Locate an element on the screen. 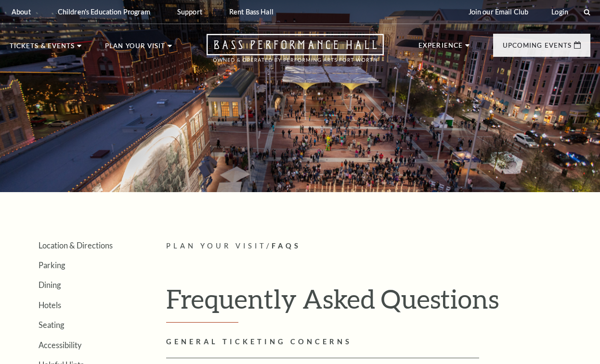  p: Children's Education Program is located at coordinates (104, 11).